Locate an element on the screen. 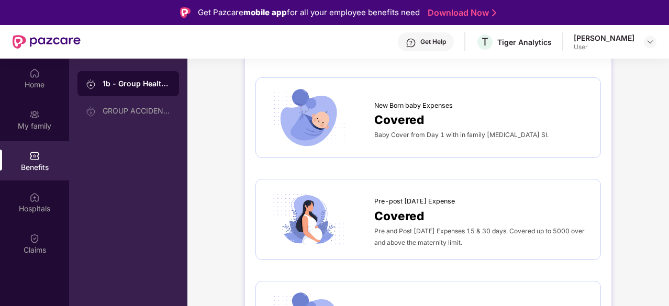 The height and width of the screenshot is (306, 669). img: svg+xml;base64,PHN2ZyBpZD0iSG9zcGl0YWxzIiB4bWxucz0iaHR0cDovL3d3dy53My5vcmcvMjAwMC9zdmciIHdpZHRoPS... is located at coordinates (35, 197).